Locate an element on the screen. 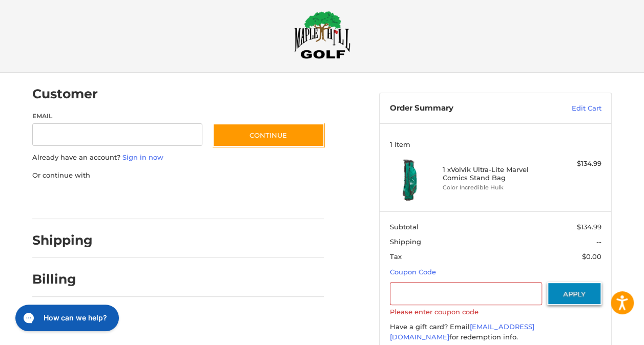 This screenshot has height=345, width=644. p: Or continue with is located at coordinates (178, 175).